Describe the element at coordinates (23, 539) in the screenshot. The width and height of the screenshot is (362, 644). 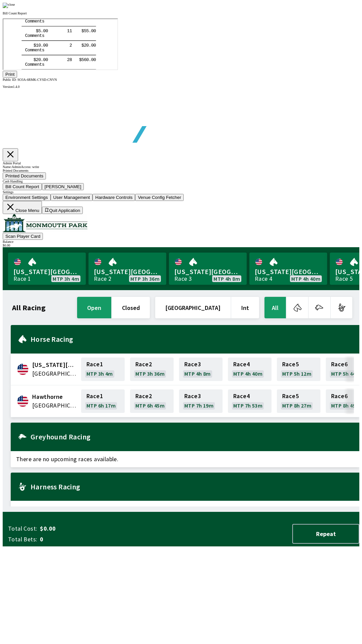
I see `span: Total Bets:` at that location.